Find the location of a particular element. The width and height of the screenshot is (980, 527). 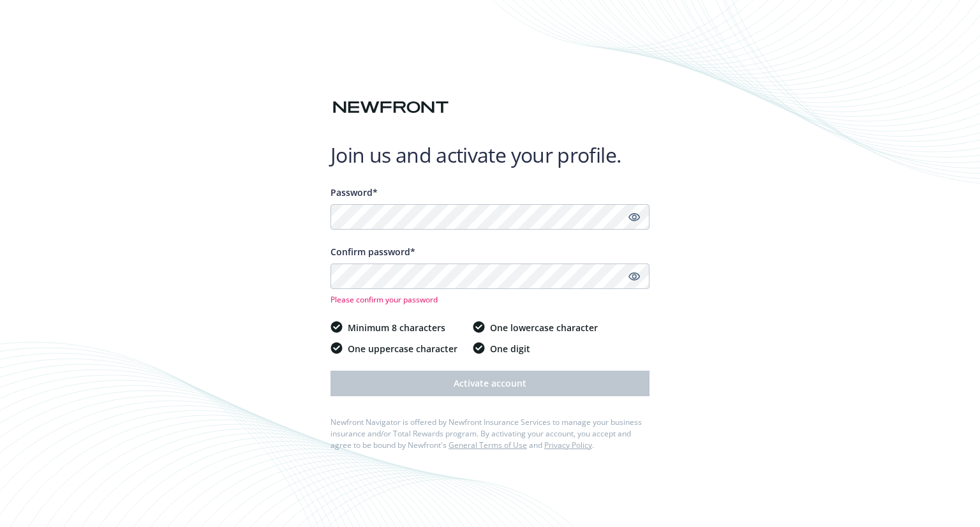

span: One digit is located at coordinates (510, 349).